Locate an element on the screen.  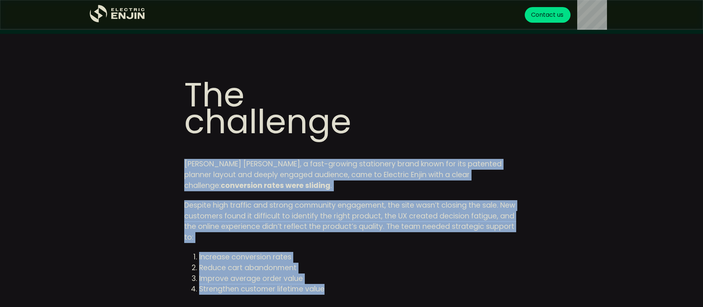
div: Contact us is located at coordinates (547, 15).